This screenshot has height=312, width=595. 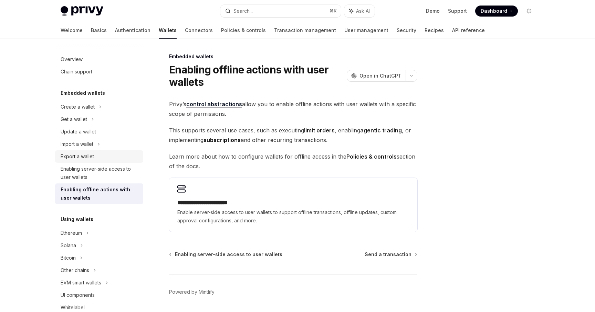 What do you see at coordinates (257, 76) in the screenshot?
I see `h1: Enabling offline actions with user wallets` at bounding box center [257, 76].